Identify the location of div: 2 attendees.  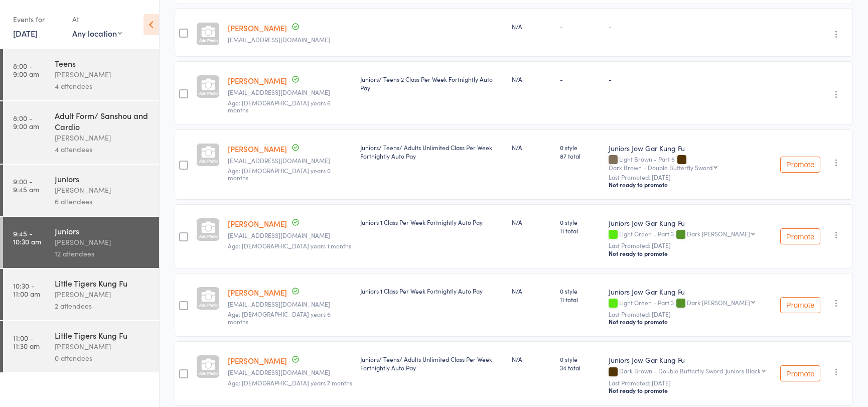
(102, 306).